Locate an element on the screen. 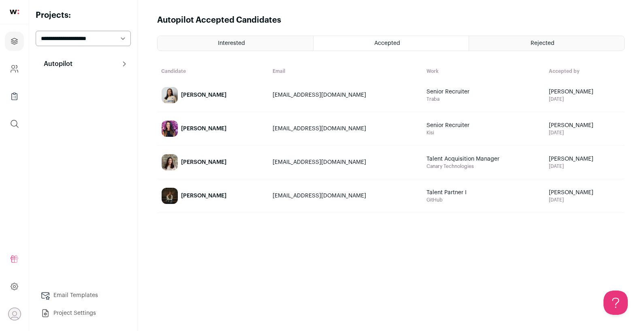 This screenshot has height=331, width=644. th: Email is located at coordinates (346, 71).